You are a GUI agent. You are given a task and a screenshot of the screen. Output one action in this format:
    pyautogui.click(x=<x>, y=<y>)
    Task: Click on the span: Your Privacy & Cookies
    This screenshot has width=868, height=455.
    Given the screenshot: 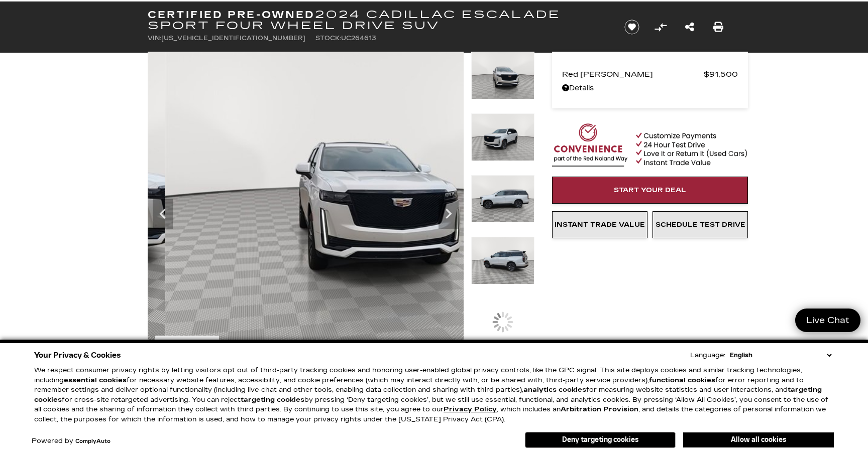 What is the action you would take?
    pyautogui.click(x=78, y=356)
    